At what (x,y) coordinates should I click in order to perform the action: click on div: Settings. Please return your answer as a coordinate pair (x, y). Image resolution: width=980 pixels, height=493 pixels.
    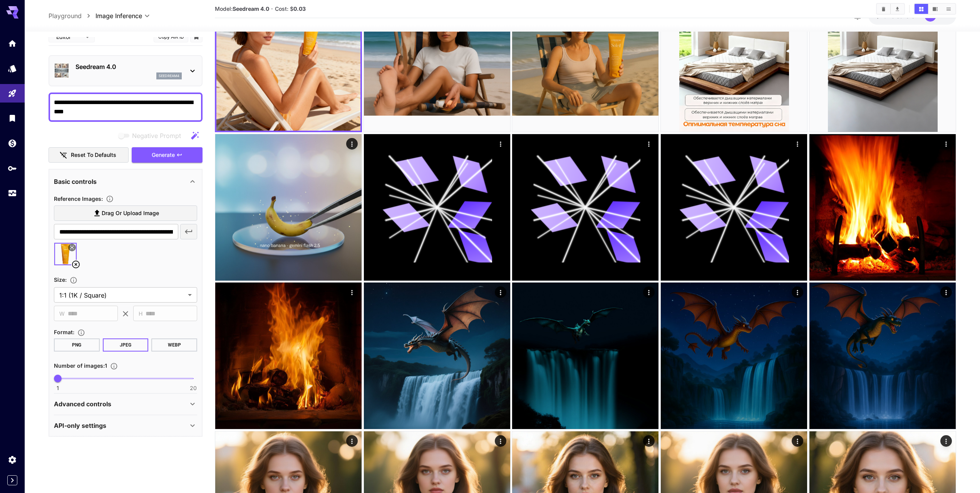
    Looking at the image, I should click on (12, 459).